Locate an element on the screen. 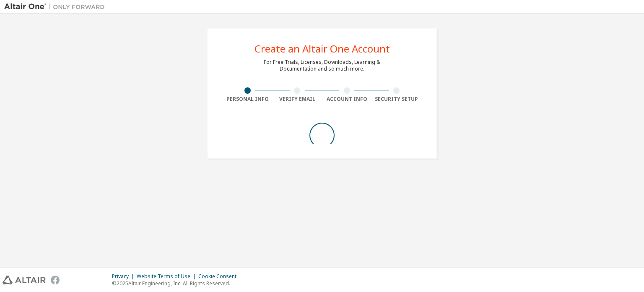  div: Cookie Consent is located at coordinates (219, 276).